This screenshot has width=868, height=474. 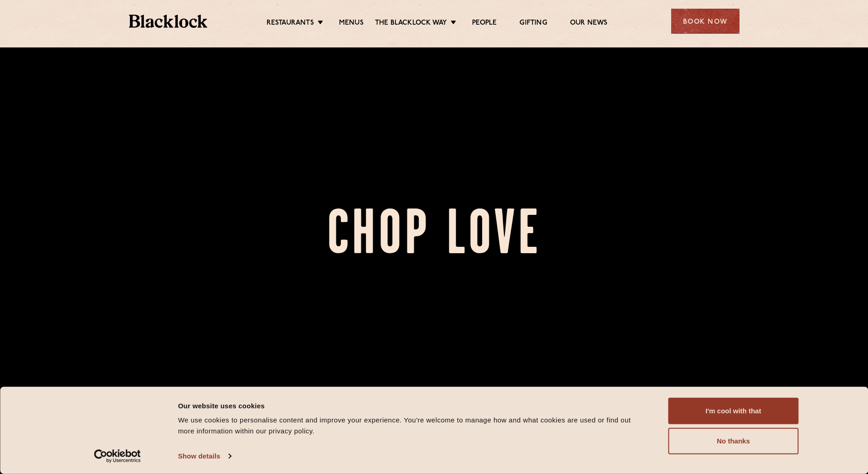 I want to click on a: Gifting, so click(x=533, y=24).